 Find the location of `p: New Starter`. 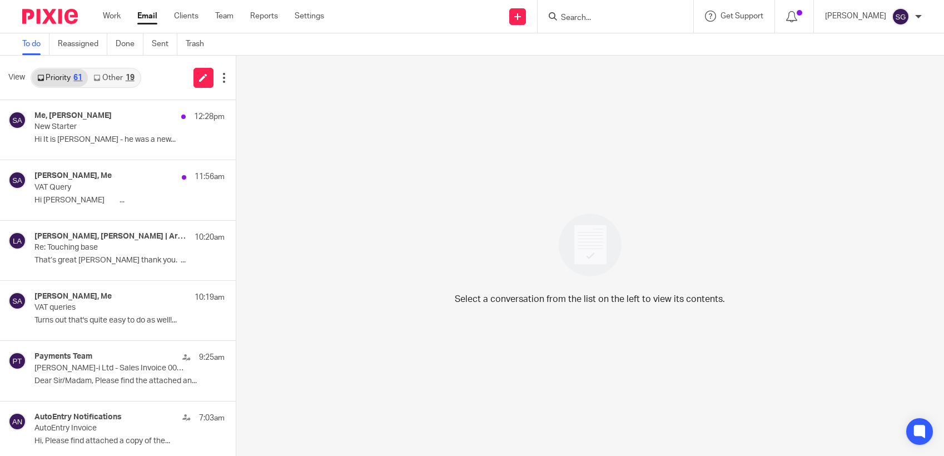

p: New Starter is located at coordinates (110, 127).